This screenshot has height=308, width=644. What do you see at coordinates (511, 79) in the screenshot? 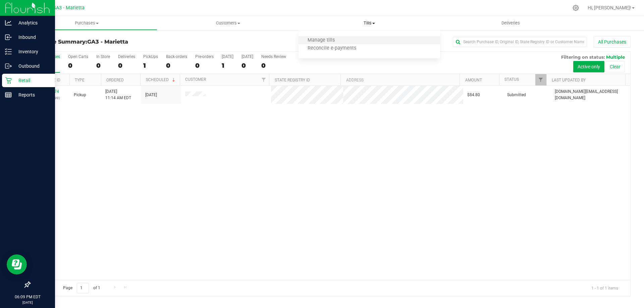
I see `a: Status` at bounding box center [511, 79].